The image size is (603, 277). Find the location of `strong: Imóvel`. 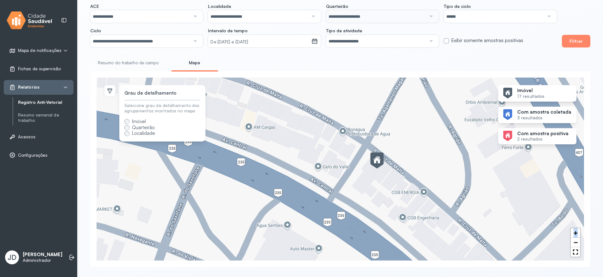

strong: Imóvel is located at coordinates (531, 91).